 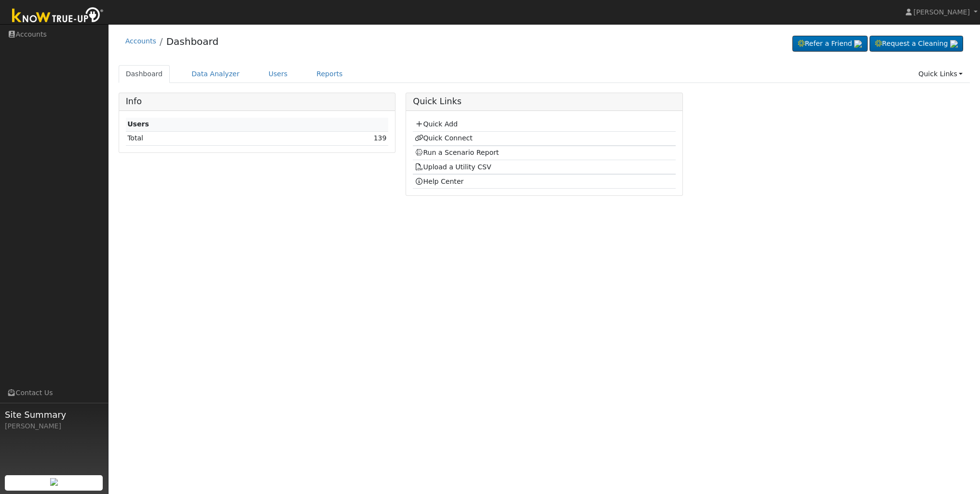 What do you see at coordinates (941, 74) in the screenshot?
I see `a: Quick Links` at bounding box center [941, 74].